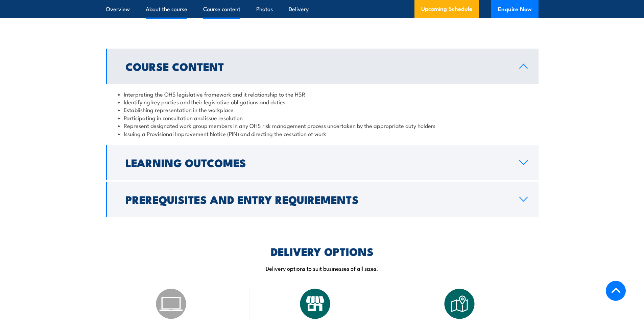 The height and width of the screenshot is (319, 644). I want to click on a: Learning Outcomes, so click(322, 162).